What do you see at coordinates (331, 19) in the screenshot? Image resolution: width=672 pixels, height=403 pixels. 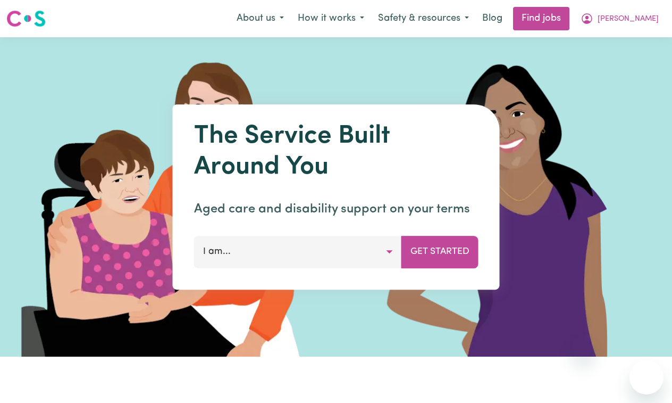 I see `button: How it works` at bounding box center [331, 19].